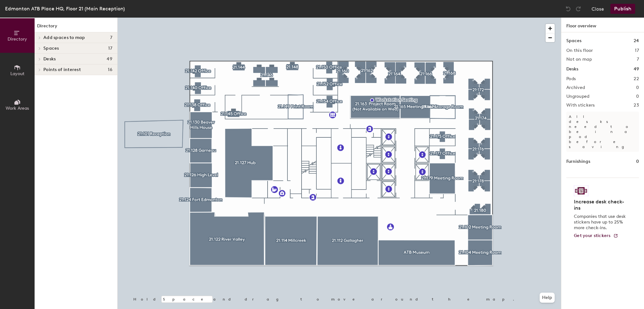  I want to click on h1: Directory, so click(76, 28).